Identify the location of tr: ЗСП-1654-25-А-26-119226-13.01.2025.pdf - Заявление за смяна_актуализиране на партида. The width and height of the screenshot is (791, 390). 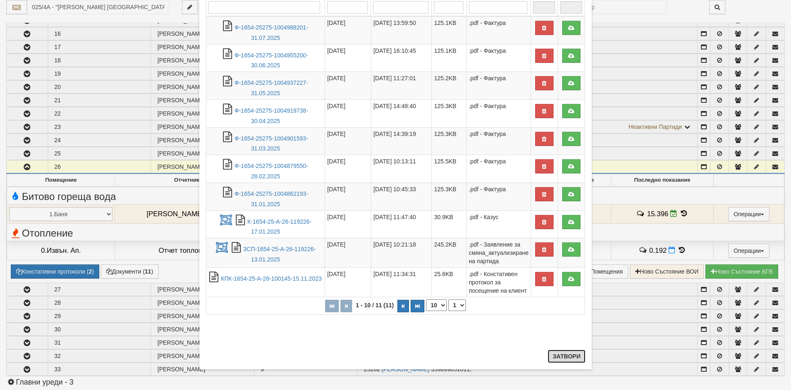
(396, 253).